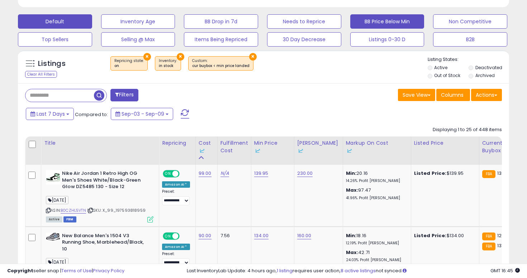 This screenshot has height=278, width=527. What do you see at coordinates (116, 211) in the screenshot?
I see `span: | SKU: X_99_197593818959` at bounding box center [116, 211].